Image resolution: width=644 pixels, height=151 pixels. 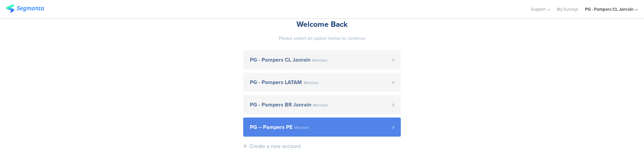 What do you see at coordinates (276, 83) in the screenshot?
I see `span: PG - Pampers LATAM` at bounding box center [276, 83].